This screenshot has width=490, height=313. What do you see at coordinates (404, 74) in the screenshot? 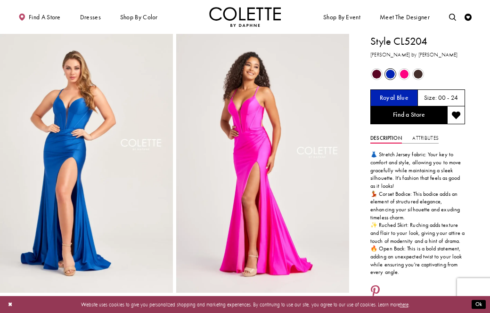
I see `div: Hot Pink` at bounding box center [404, 74].